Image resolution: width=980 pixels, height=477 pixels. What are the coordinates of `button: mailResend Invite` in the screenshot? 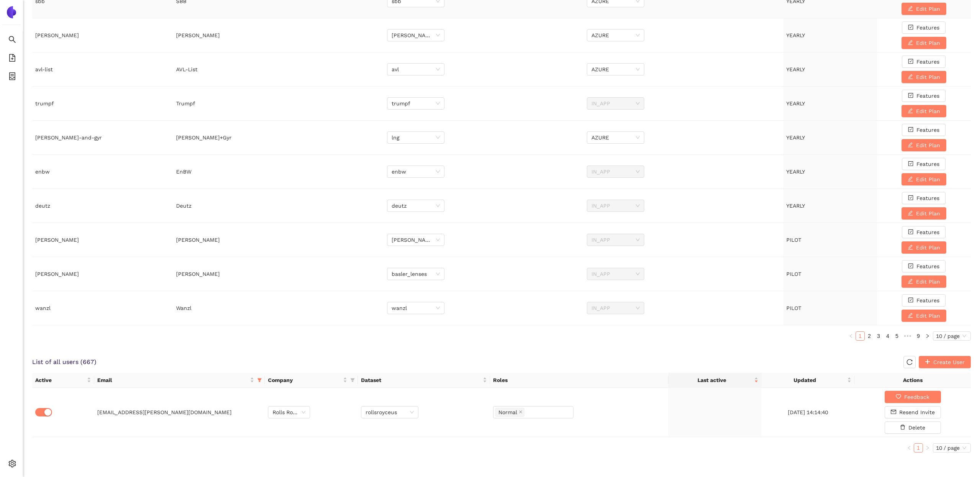 It's located at (913, 412).